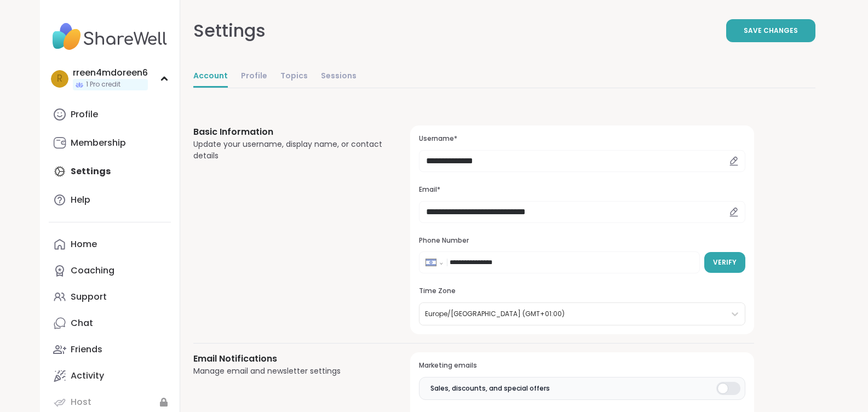 This screenshot has height=412, width=868. I want to click on div: Support, so click(89, 297).